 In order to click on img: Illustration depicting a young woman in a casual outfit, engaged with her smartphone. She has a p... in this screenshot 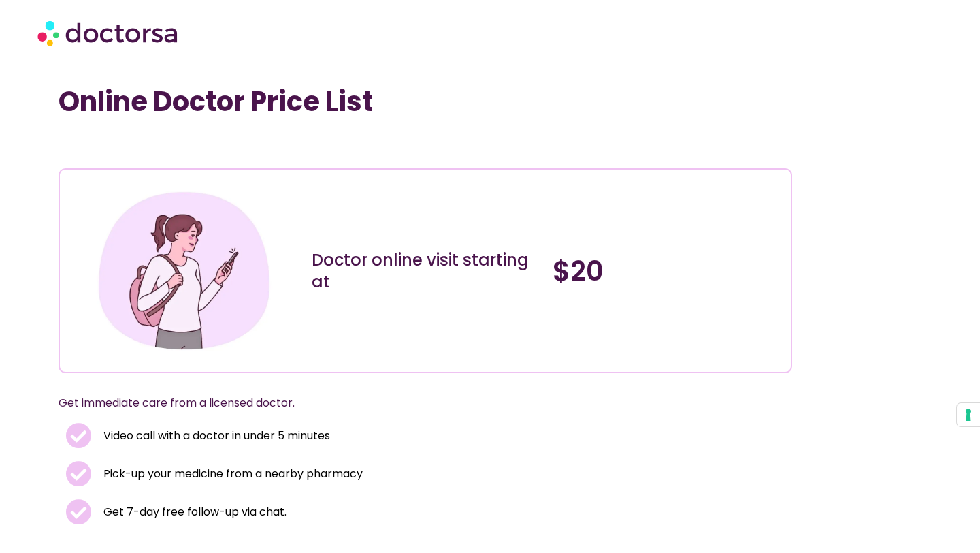, I will do `click(184, 271)`.